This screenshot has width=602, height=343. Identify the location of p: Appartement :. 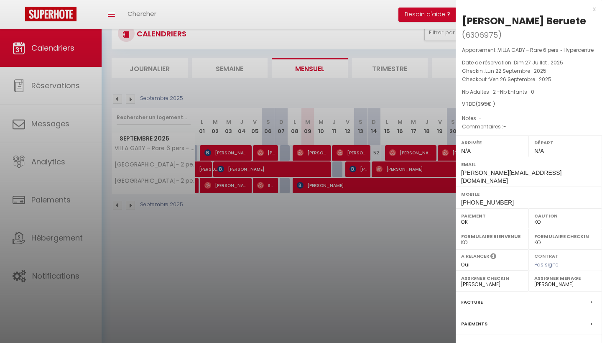
(529, 50).